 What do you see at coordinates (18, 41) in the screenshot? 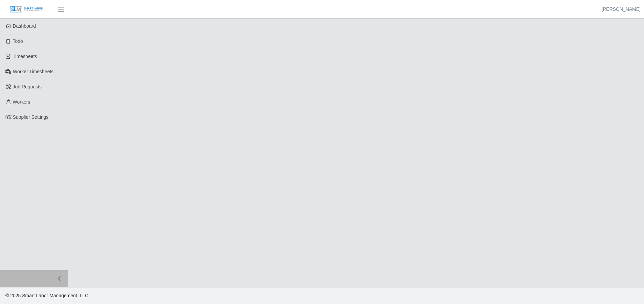
I see `span: Todo` at bounding box center [18, 41].